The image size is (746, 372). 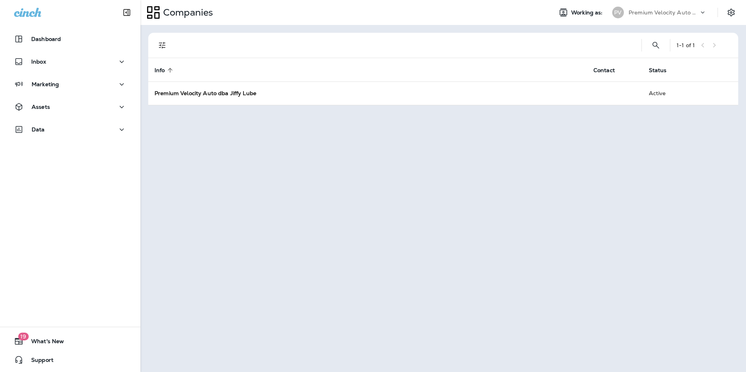 I want to click on div: 1 - 1 of 1, so click(x=686, y=45).